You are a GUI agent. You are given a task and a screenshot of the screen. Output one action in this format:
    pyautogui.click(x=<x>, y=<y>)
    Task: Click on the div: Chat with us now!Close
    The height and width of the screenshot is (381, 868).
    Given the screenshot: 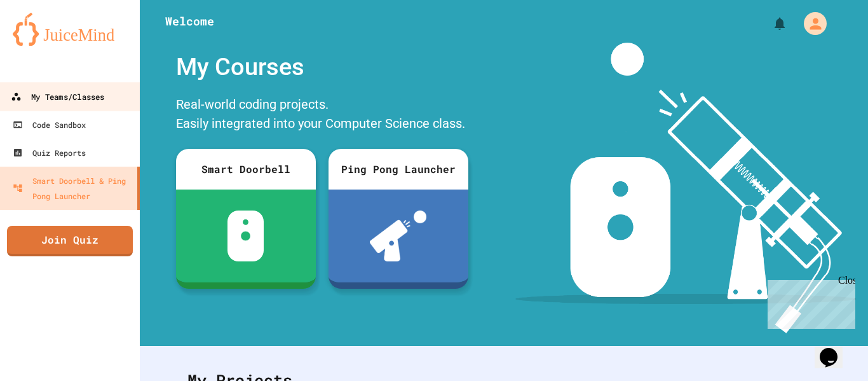 What is the action you would take?
    pyautogui.click(x=46, y=43)
    